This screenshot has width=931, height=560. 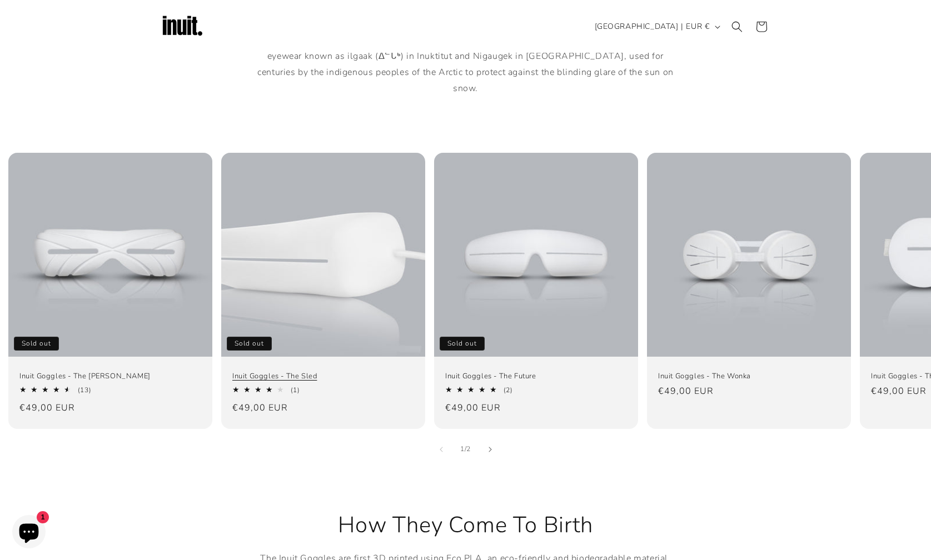 What do you see at coordinates (536, 376) in the screenshot?
I see `a: Inuit Goggles - The Future` at bounding box center [536, 376].